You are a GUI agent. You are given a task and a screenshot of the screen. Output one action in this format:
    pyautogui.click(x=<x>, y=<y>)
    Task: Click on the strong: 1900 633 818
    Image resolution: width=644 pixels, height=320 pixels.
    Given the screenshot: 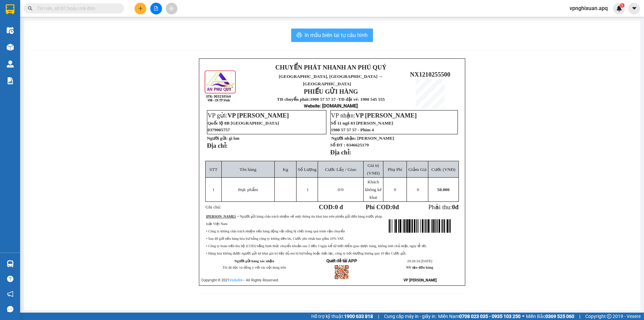 What is the action you would take?
    pyautogui.click(x=358, y=316)
    